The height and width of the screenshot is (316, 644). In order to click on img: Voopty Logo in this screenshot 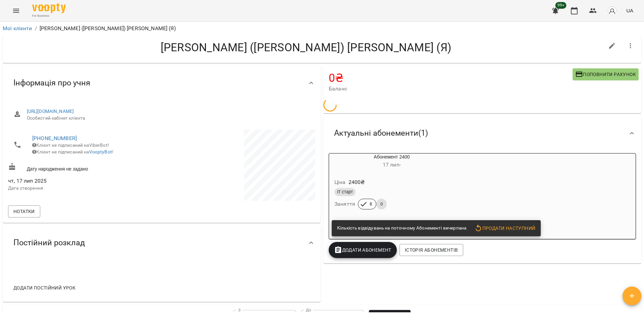, I will do `click(49, 8)`.